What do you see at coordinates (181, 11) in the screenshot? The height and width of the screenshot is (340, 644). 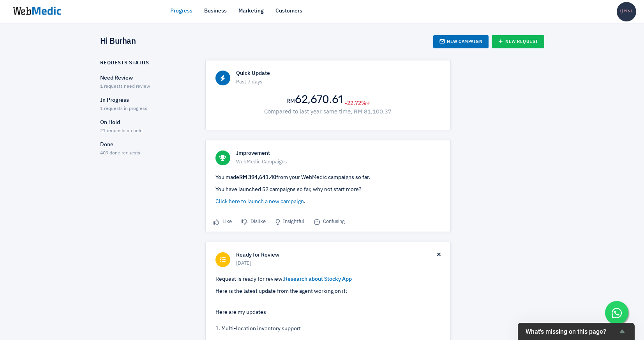 I see `a: Progress` at bounding box center [181, 11].